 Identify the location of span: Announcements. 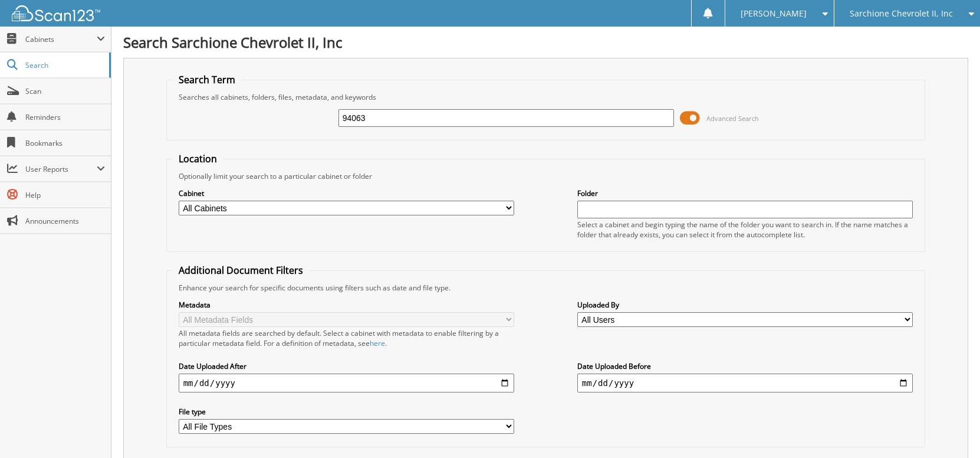
(65, 220).